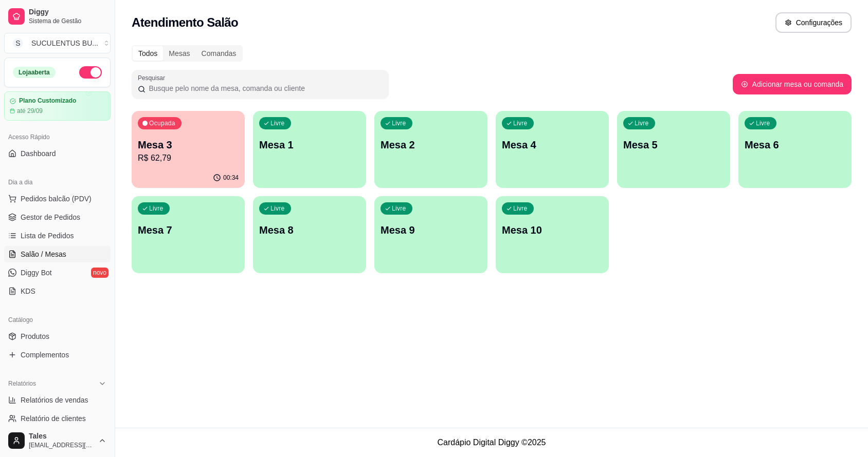  I want to click on a: Diggy Botnovo, so click(57, 273).